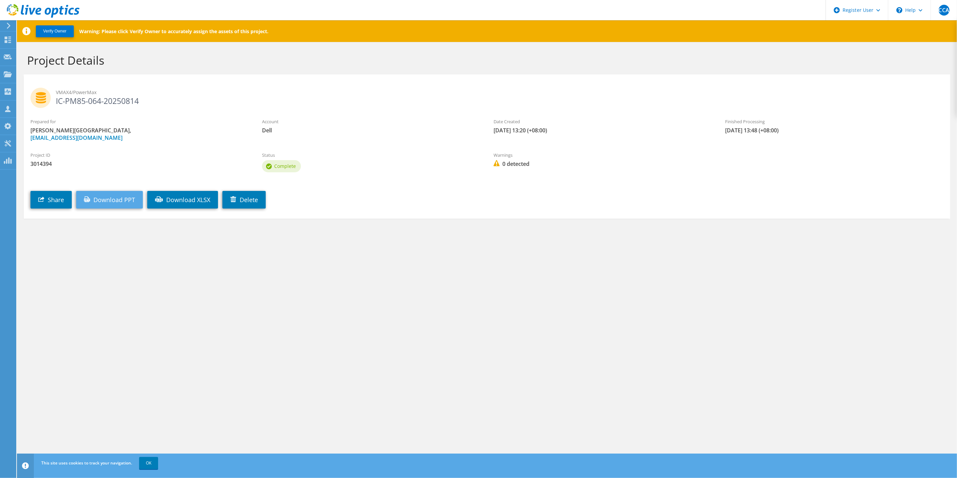 This screenshot has width=957, height=478. What do you see at coordinates (285, 166) in the screenshot?
I see `span: Complete` at bounding box center [285, 166].